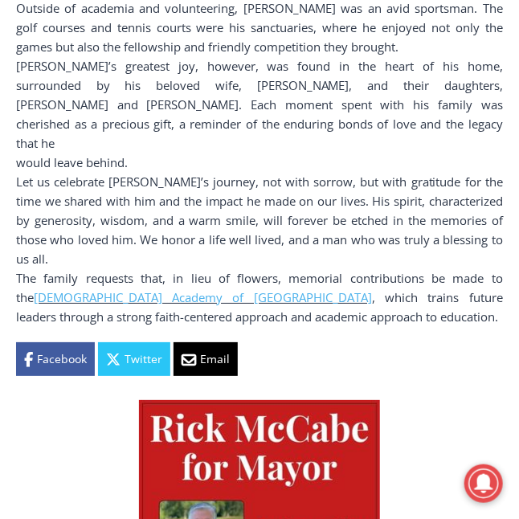  Describe the element at coordinates (199, 89) in the screenshot. I see `div: Face Painting` at that location.